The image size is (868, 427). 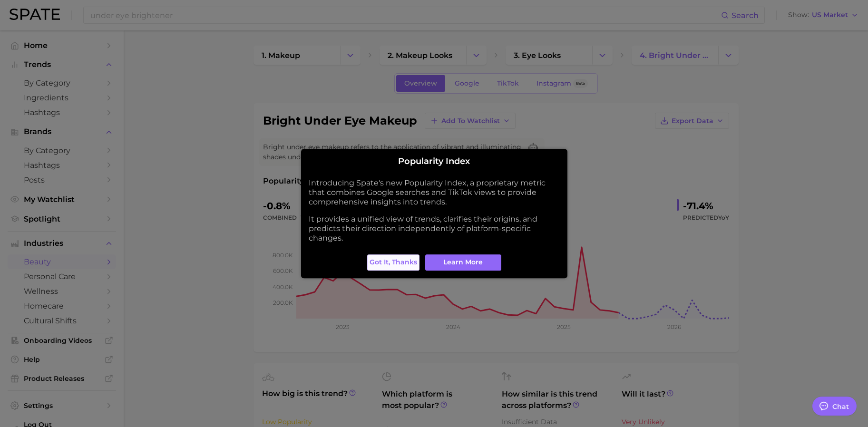 I want to click on p: Introducing Spate's new Popularity Index, a proprietary metric that combines Google searches and ..., so click(x=434, y=193).